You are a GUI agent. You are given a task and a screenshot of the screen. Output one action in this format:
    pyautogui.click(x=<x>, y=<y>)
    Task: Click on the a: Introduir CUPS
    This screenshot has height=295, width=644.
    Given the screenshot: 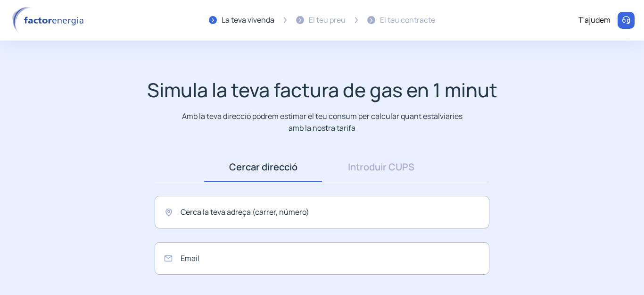 What is the action you would take?
    pyautogui.click(x=381, y=167)
    